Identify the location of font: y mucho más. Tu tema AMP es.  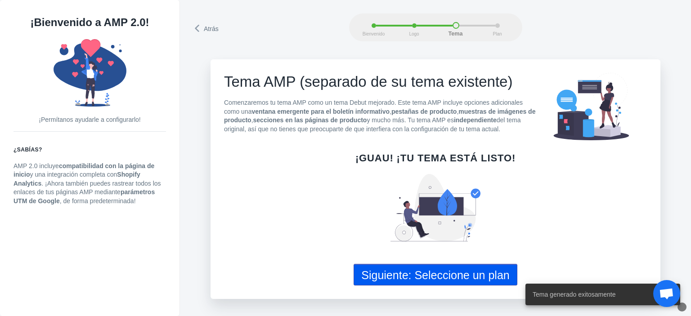
(410, 120).